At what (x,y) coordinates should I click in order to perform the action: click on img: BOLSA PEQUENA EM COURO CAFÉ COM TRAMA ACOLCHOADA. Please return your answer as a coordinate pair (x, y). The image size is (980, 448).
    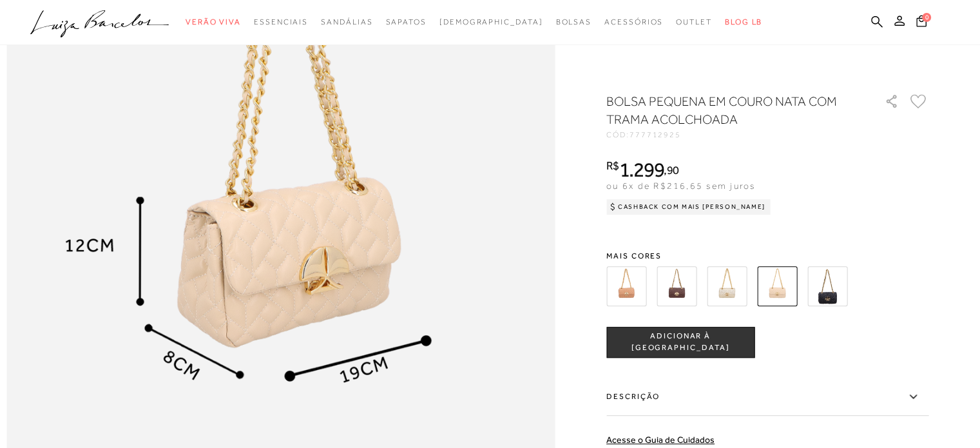
    Looking at the image, I should click on (677, 286).